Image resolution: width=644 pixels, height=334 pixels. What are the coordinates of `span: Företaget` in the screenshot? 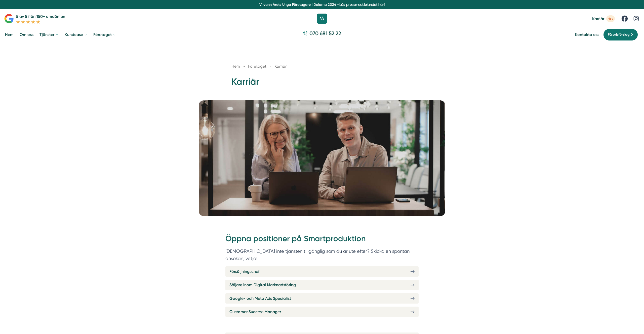 It's located at (257, 66).